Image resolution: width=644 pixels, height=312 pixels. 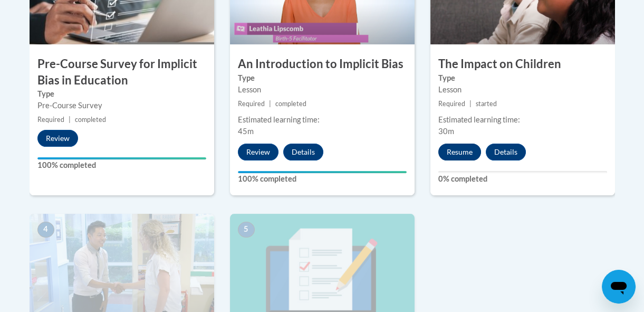 What do you see at coordinates (523, 179) in the screenshot?
I see `label: 0% completed` at bounding box center [523, 179].